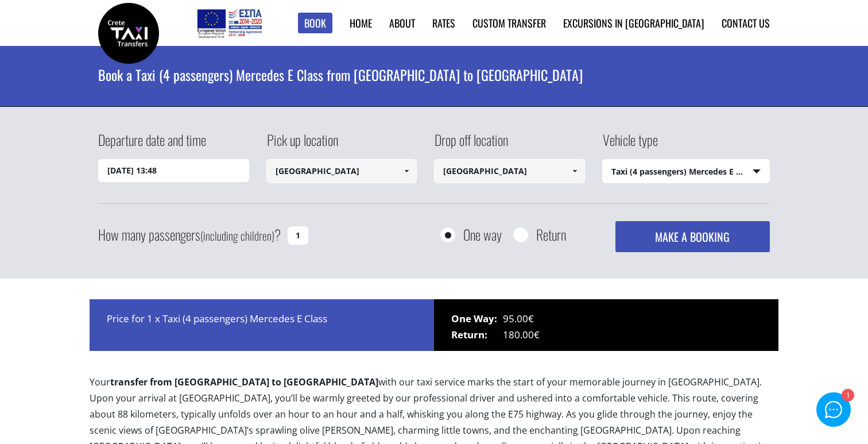 This screenshot has height=444, width=868. What do you see at coordinates (551, 235) in the screenshot?
I see `label: Return` at bounding box center [551, 235].